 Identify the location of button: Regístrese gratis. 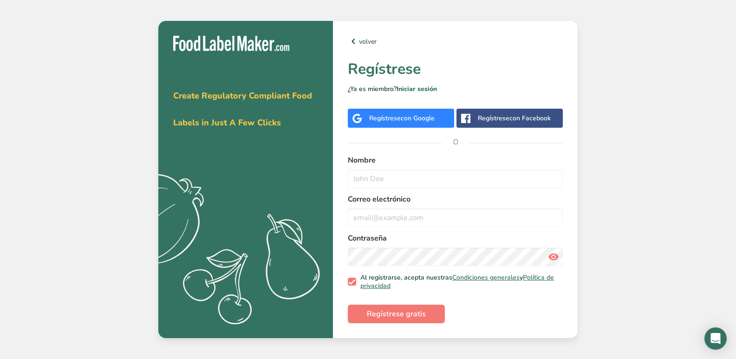
(396, 314).